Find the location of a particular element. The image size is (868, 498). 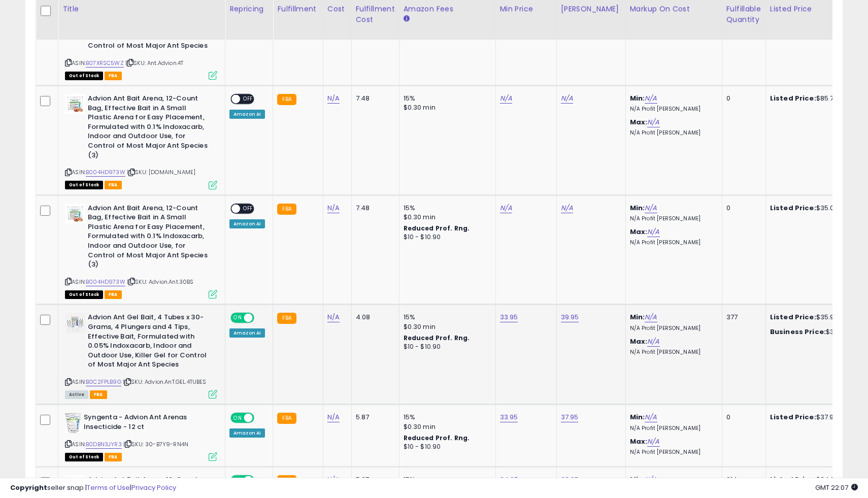

div: $85.78 is located at coordinates (812, 99).